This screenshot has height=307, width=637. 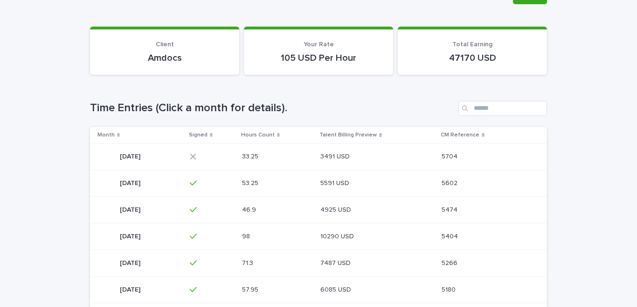 I want to click on span: Client, so click(x=165, y=44).